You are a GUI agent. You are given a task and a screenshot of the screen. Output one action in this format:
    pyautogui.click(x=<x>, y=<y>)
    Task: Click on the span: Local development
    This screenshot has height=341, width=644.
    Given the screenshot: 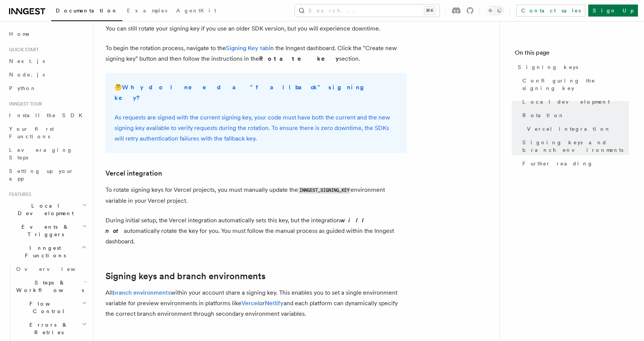 What is the action you would take?
    pyautogui.click(x=566, y=102)
    